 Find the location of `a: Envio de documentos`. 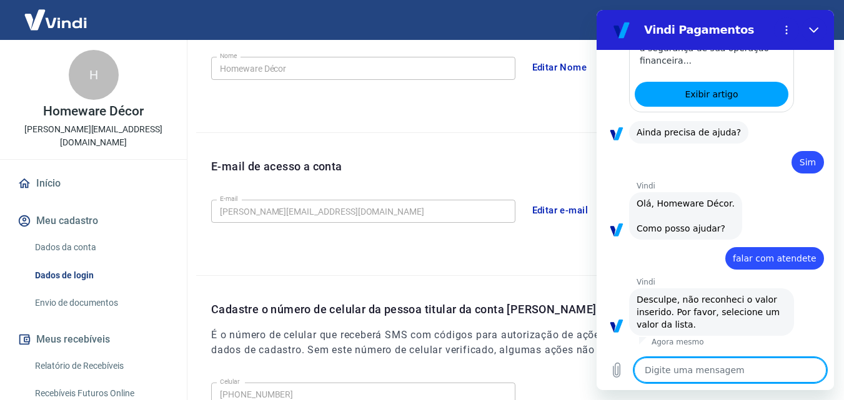

a: Envio de documentos is located at coordinates (101, 303).